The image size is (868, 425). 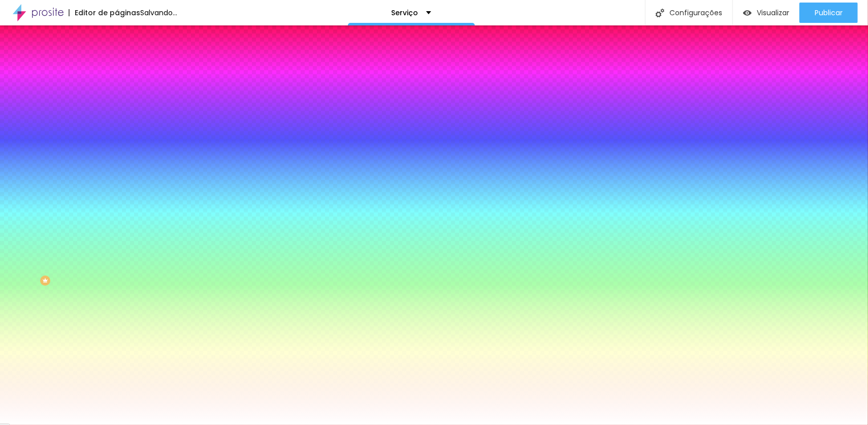 What do you see at coordinates (405, 13) in the screenshot?
I see `font: Serviço` at bounding box center [405, 13].